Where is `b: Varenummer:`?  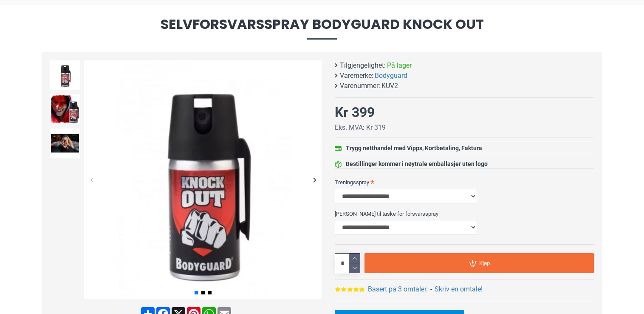
b: Varenummer: is located at coordinates (360, 86).